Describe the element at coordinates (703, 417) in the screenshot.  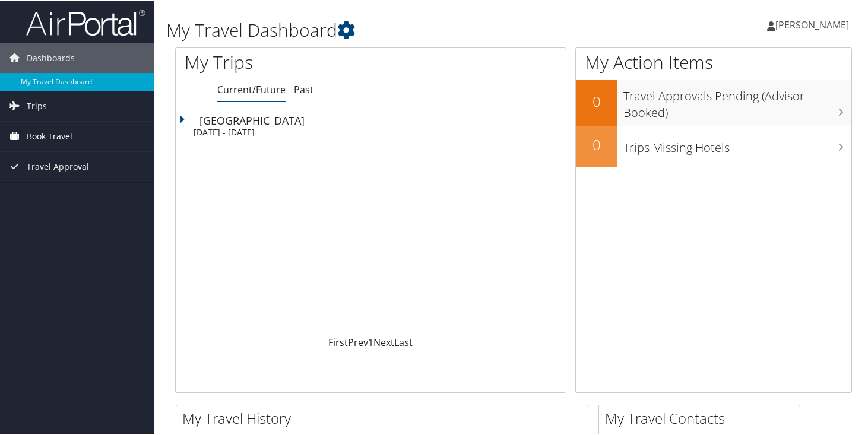
I see `h2: My Travel Contacts` at that location.